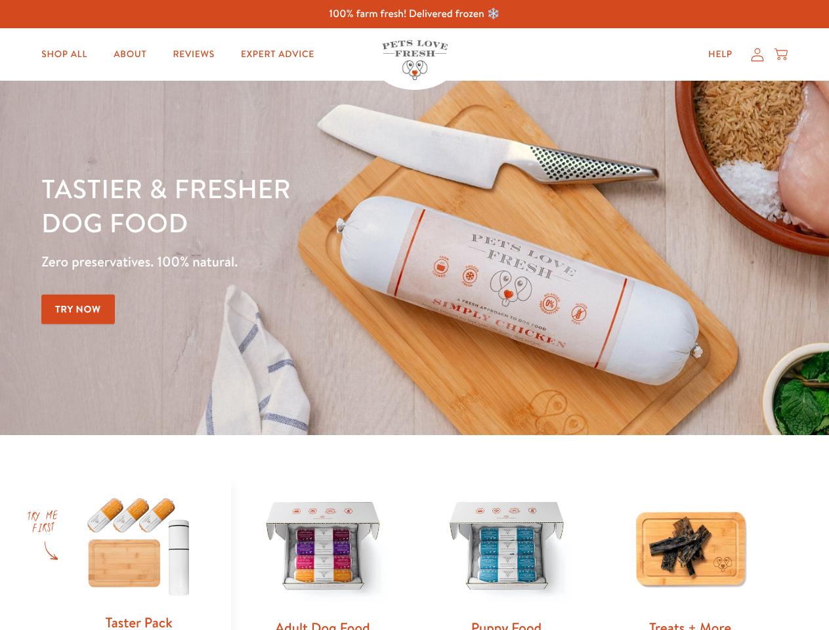  What do you see at coordinates (290, 205) in the screenshot?
I see `h1: Tastier & fresher dog food` at bounding box center [290, 205].